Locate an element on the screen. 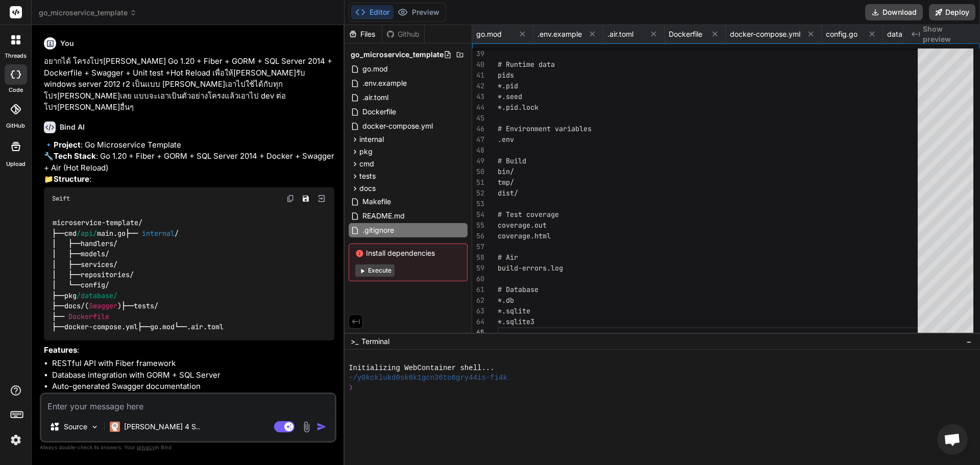 Image resolution: width=980 pixels, height=465 pixels. span: cmd is located at coordinates (367, 164).